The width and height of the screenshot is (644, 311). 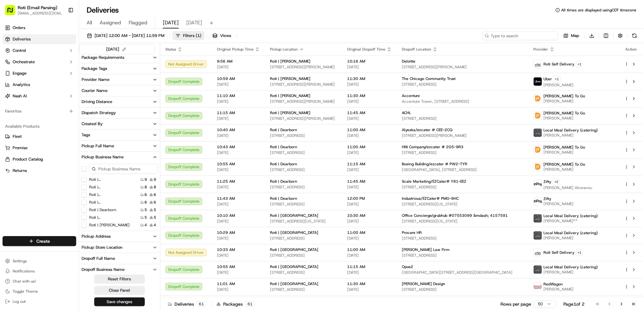 What do you see at coordinates (538, 167) in the screenshot?
I see `img: ddtg_logo_v2.png` at bounding box center [538, 167].